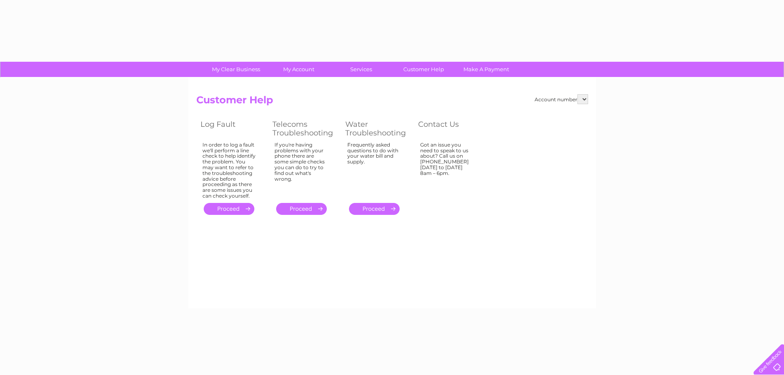 This screenshot has height=375, width=784. Describe the element at coordinates (304, 128) in the screenshot. I see `th: Telecoms Troubleshooting` at that location.